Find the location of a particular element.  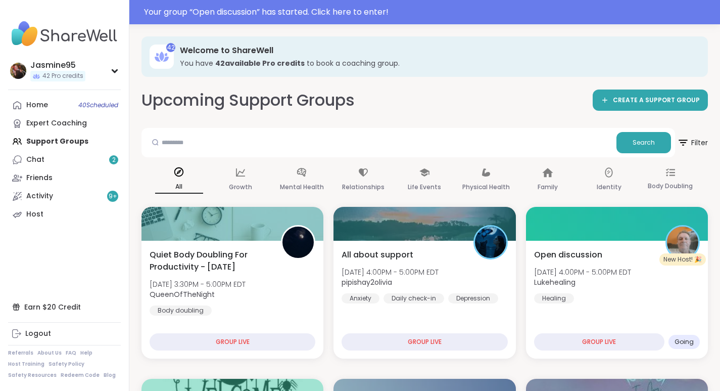

a: Host is located at coordinates (64, 214).